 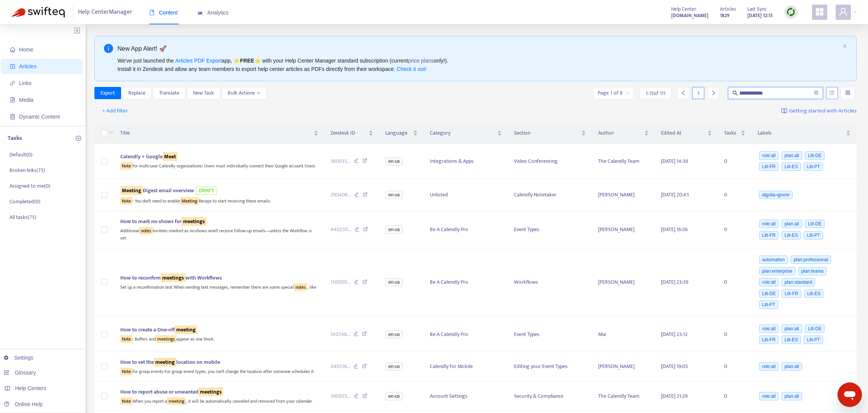 I want to click on td: Calendly Notetaker, so click(x=550, y=195).